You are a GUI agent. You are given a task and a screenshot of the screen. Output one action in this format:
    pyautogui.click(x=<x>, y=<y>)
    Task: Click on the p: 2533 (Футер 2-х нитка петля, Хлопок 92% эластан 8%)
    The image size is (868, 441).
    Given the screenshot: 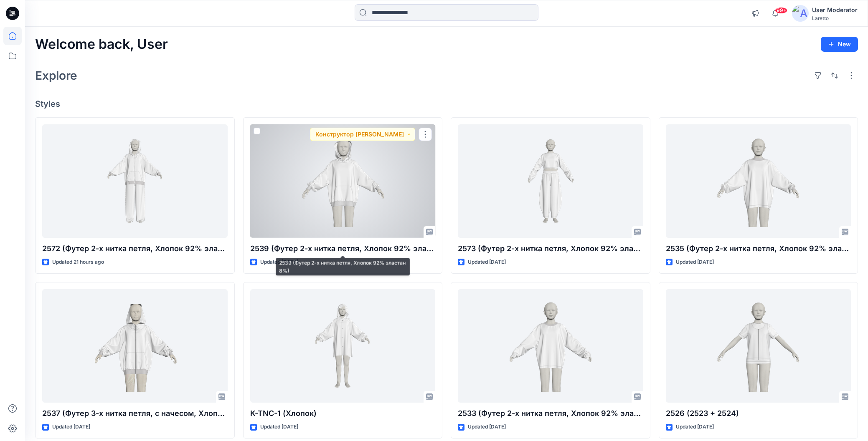 What is the action you would take?
    pyautogui.click(x=551, y=413)
    